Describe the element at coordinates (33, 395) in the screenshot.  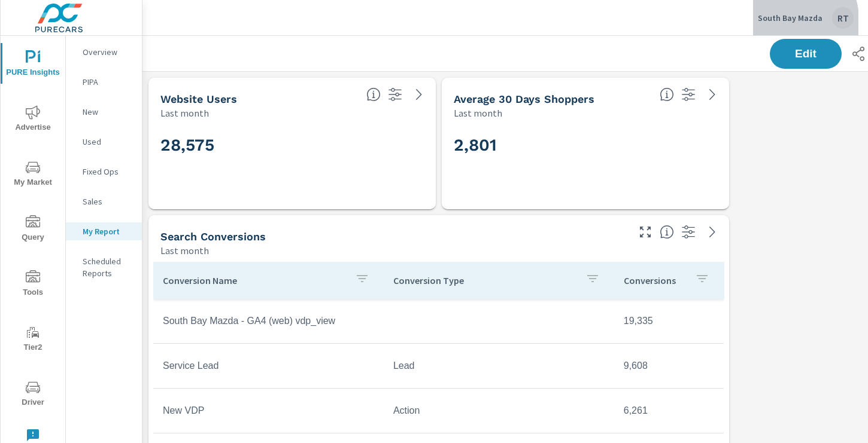
I see `span: Driver` at that location.